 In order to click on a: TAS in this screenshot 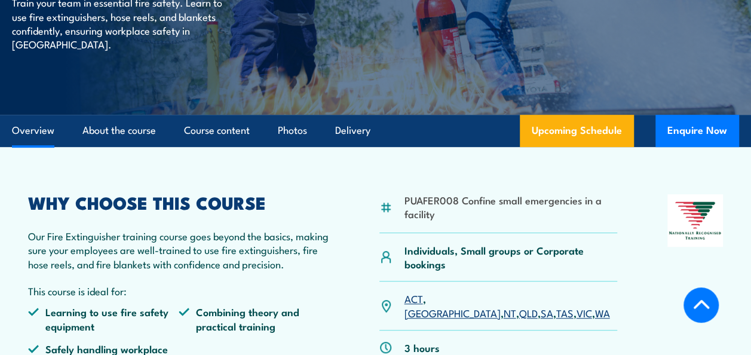, I will do `click(564, 312)`.